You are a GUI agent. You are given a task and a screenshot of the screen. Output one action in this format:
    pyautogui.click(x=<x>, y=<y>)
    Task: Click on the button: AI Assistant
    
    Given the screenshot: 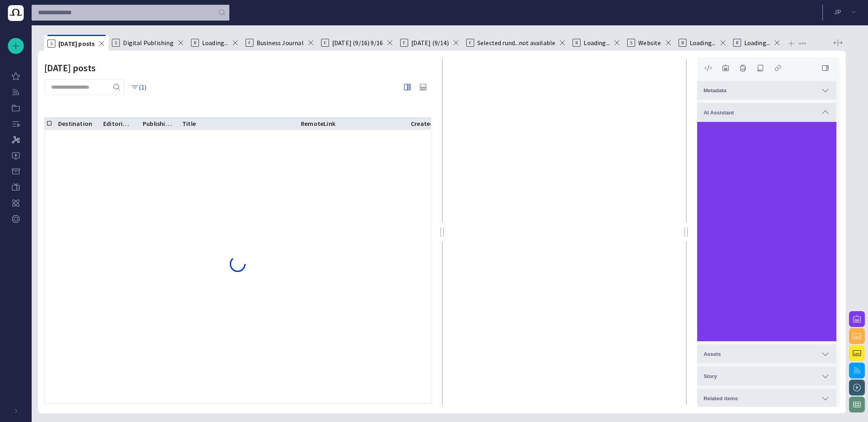 What is the action you would take?
    pyautogui.click(x=767, y=112)
    